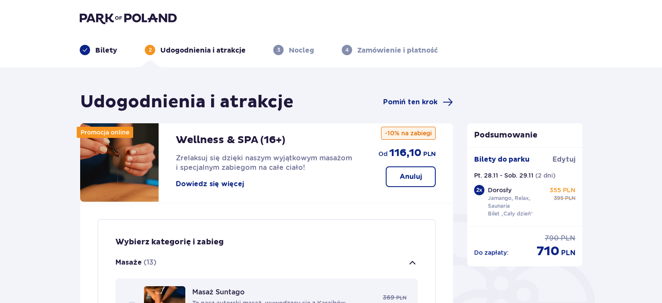 This screenshot has width=662, height=303. What do you see at coordinates (129, 263) in the screenshot?
I see `p: Masaże` at bounding box center [129, 263].